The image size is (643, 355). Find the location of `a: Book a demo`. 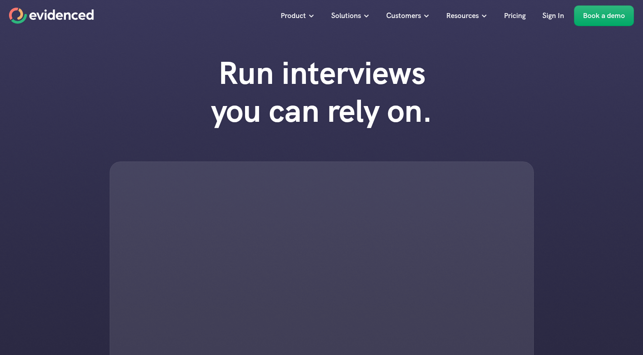

a: Book a demo is located at coordinates (604, 16).